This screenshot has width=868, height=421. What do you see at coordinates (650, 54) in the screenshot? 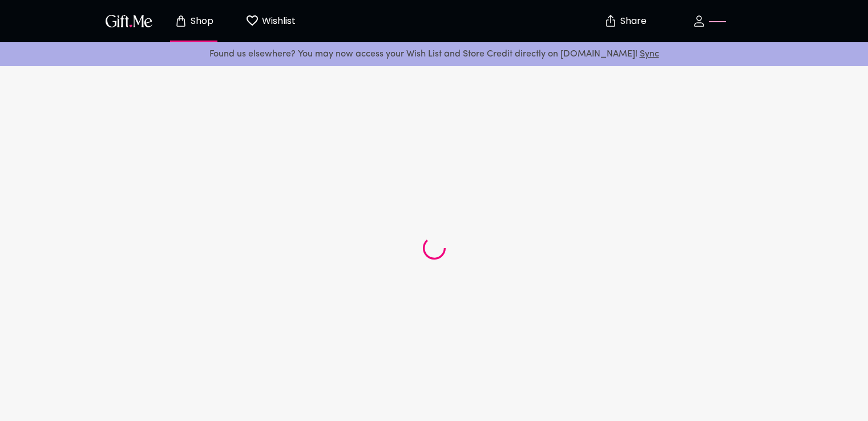
I see `a: Sync` at bounding box center [650, 54].